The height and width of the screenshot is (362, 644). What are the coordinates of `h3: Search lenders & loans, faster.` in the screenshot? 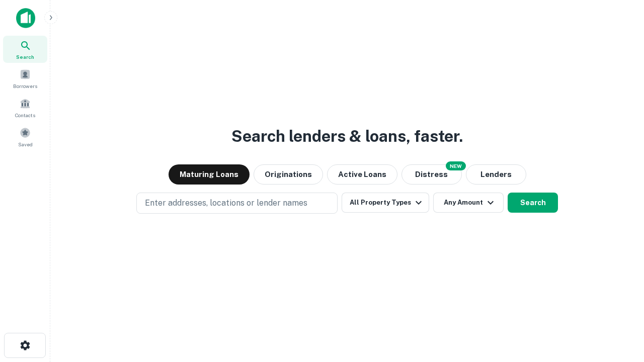 It's located at (347, 136).